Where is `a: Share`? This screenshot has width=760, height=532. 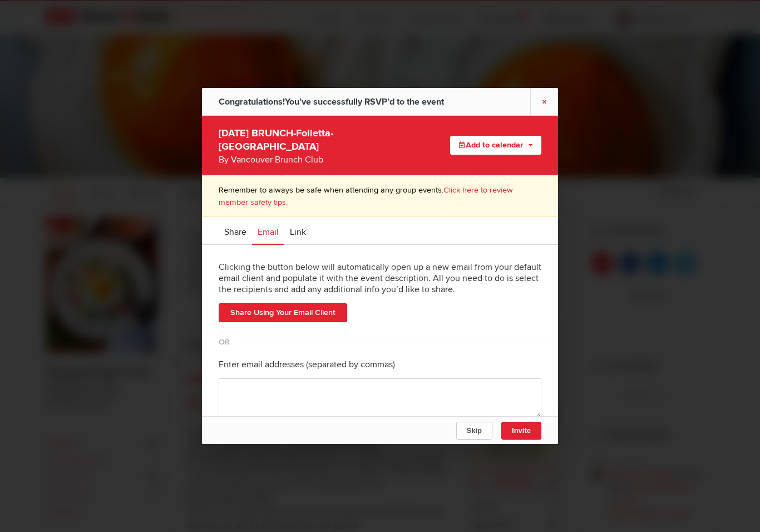
a: Share is located at coordinates (236, 231).